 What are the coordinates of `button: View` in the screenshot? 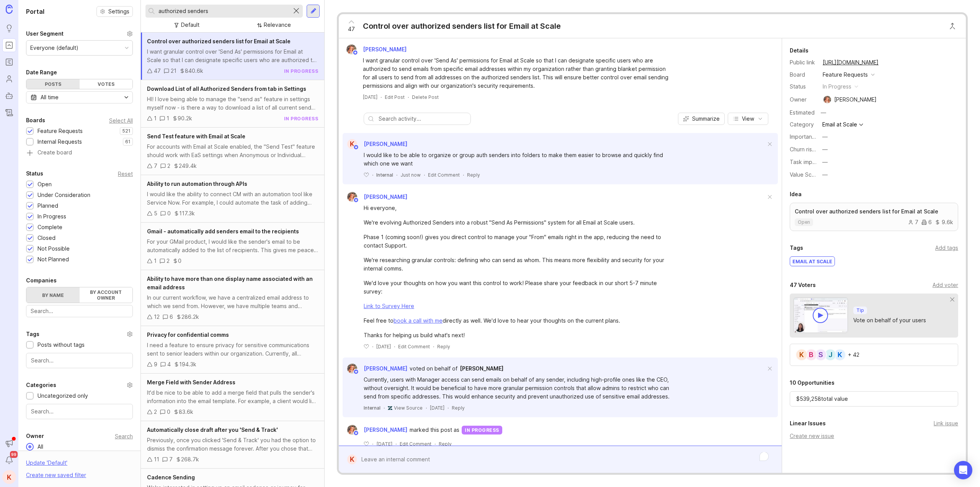 It's located at (748, 119).